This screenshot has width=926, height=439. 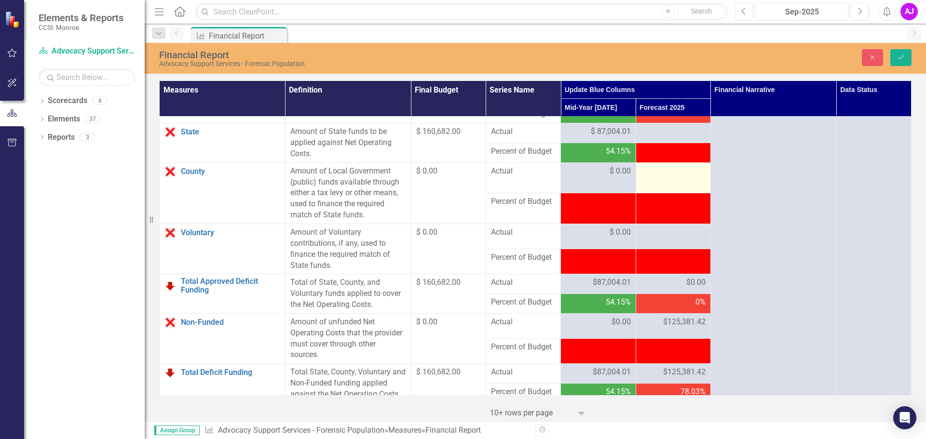 I want to click on div: 3, so click(x=87, y=137).